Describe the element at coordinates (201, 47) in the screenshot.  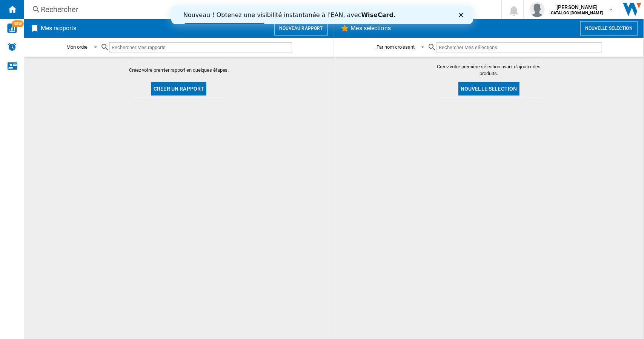
I see `input: Rechercher Mes rapports` at that location.